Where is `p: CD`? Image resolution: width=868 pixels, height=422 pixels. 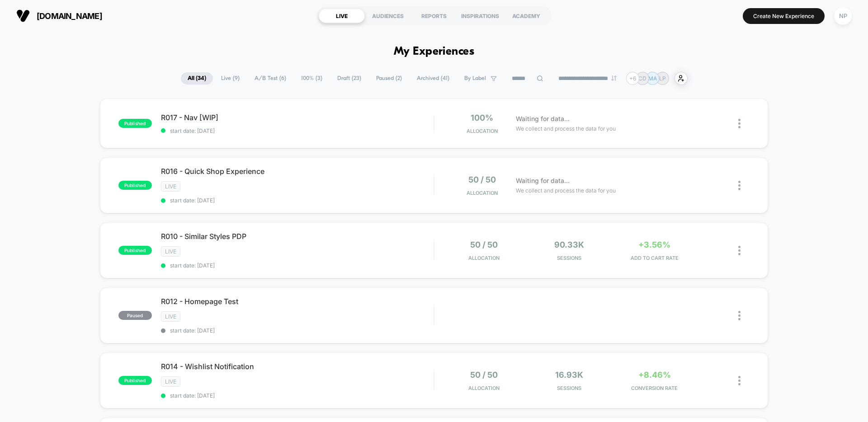
p: CD is located at coordinates (642, 78).